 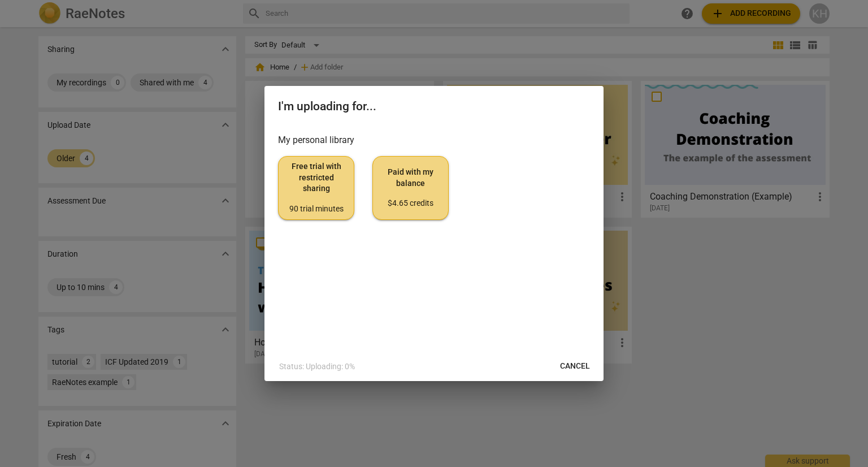 What do you see at coordinates (410, 188) in the screenshot?
I see `span: Paid with my balance` at bounding box center [410, 188].